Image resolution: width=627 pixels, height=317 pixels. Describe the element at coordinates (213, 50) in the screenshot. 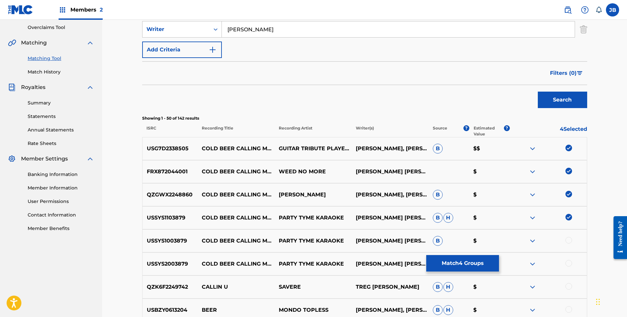

I see `img: 9d2ae6d4665cec9f34b9.svg` at that location.